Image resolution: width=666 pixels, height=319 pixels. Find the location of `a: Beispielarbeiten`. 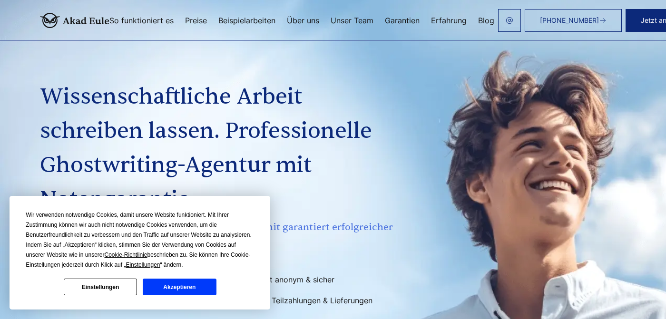

a: Beispielarbeiten is located at coordinates (247, 20).